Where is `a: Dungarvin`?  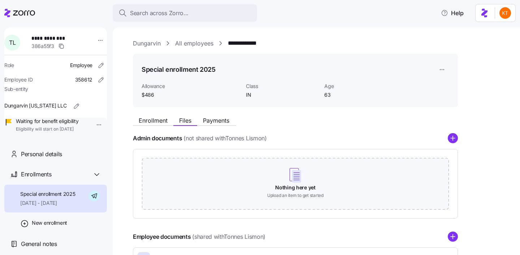
a: Dungarvin is located at coordinates (147, 43).